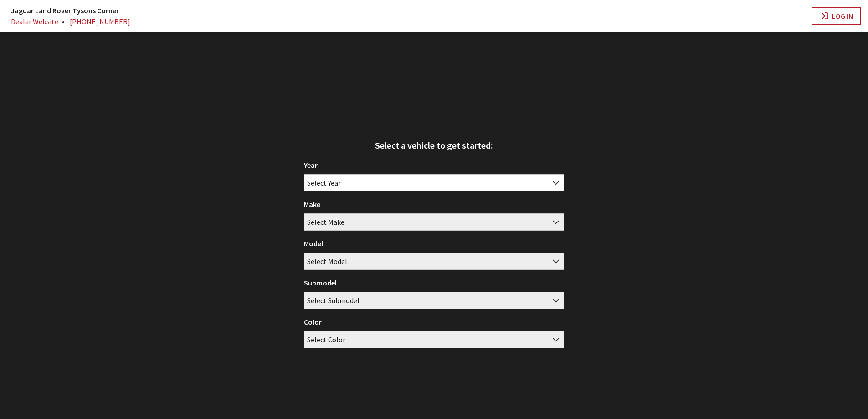  What do you see at coordinates (313, 321) in the screenshot?
I see `label: Color` at bounding box center [313, 321].